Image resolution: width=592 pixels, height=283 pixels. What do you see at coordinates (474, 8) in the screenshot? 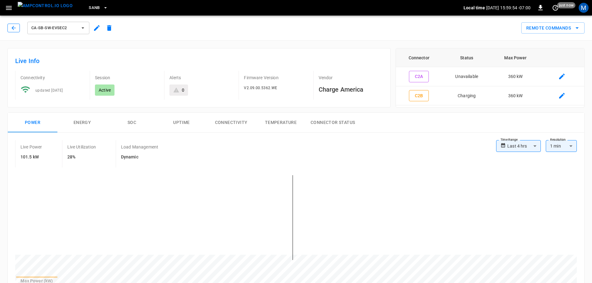
I see `p: Local time` at bounding box center [474, 8].